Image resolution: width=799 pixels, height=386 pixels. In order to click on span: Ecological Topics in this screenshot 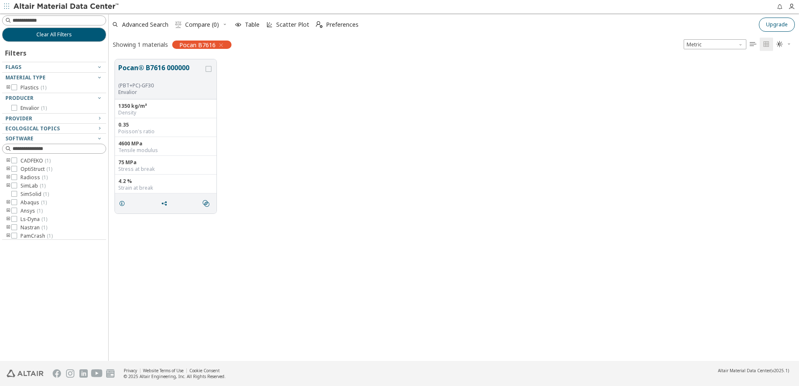, I will do `click(33, 128)`.